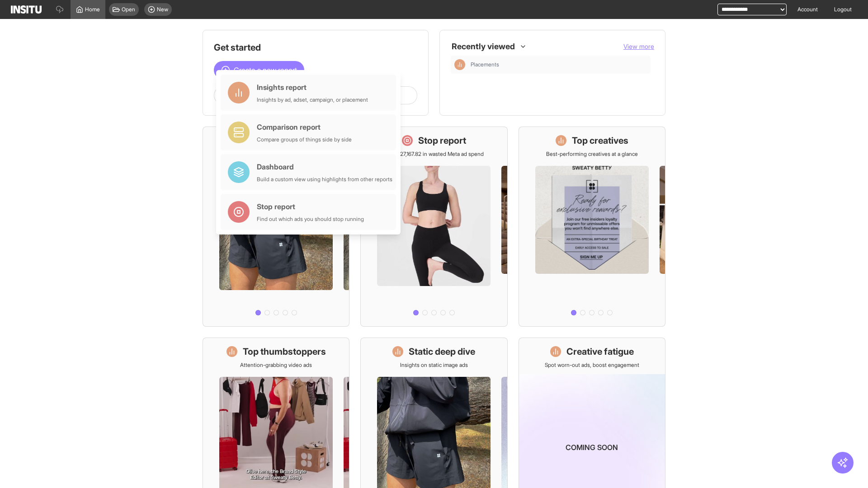 The width and height of the screenshot is (868, 488). What do you see at coordinates (434, 365) in the screenshot?
I see `p: Insights on static image ads` at bounding box center [434, 365].